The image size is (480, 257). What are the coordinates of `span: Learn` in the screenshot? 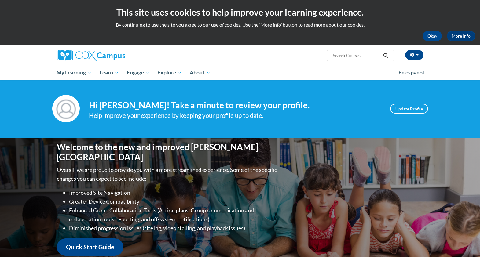 It's located at (109, 73).